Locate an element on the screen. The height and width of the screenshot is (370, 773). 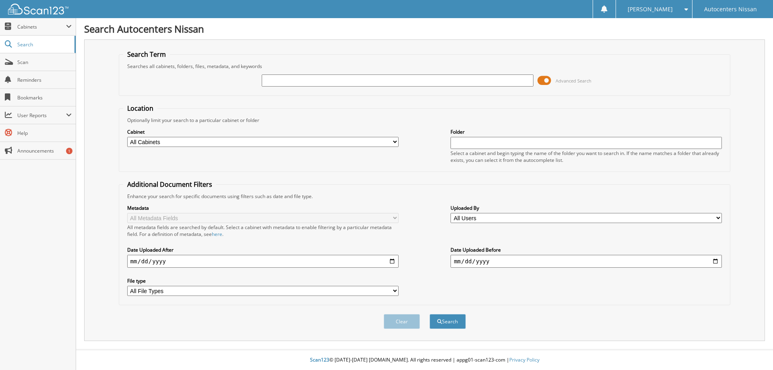
div: All metadata fields are searched by default. Select a cabinet with metadata to enable filtering b... is located at coordinates (263, 231).